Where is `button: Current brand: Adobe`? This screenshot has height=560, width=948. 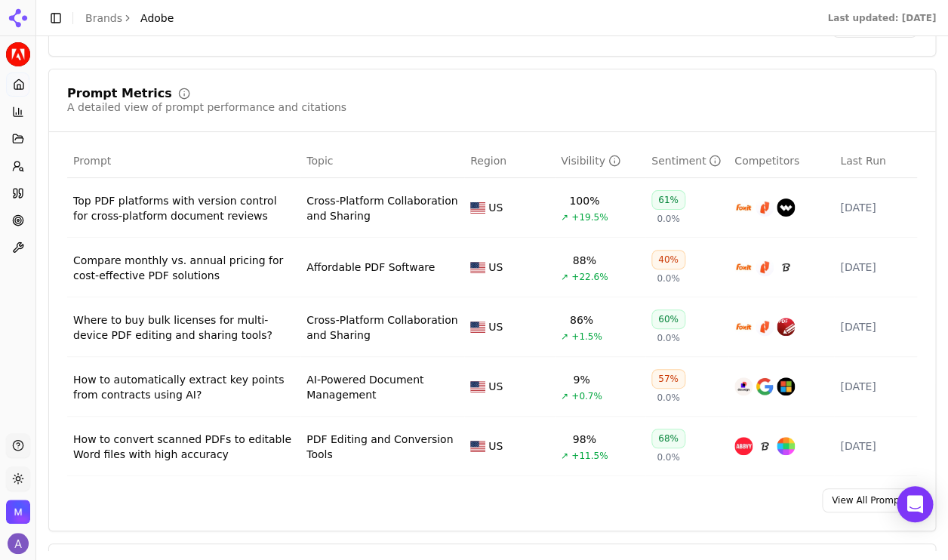 button: Current brand: Adobe is located at coordinates (18, 54).